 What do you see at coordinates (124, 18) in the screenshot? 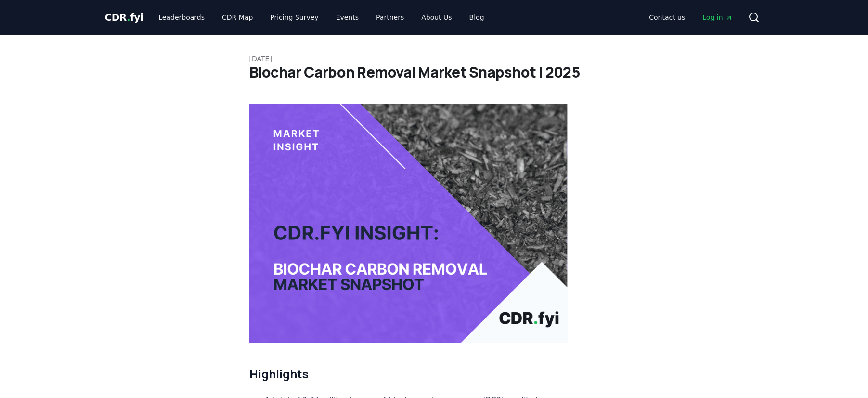
I see `a: CDR.fyi` at bounding box center [124, 18].